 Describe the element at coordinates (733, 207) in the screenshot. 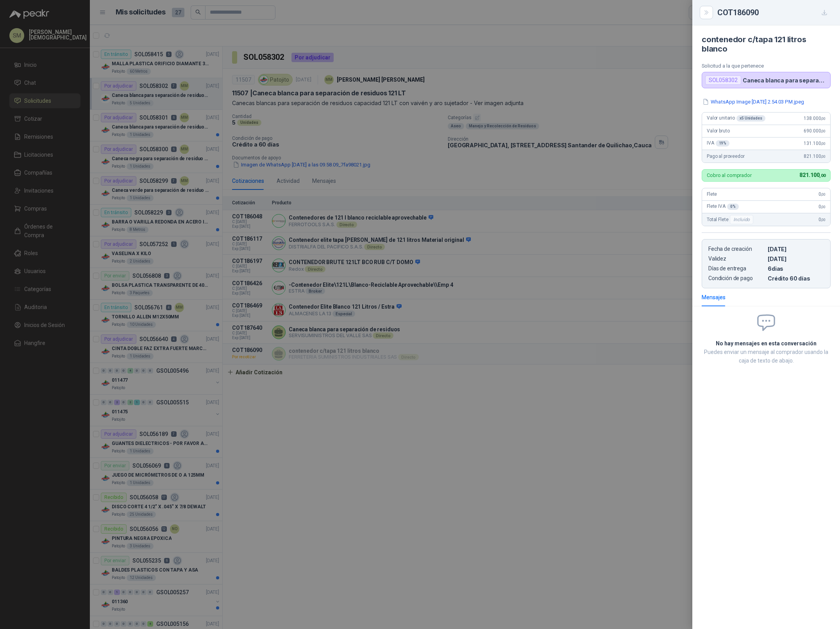

I see `div: 0 %` at that location.